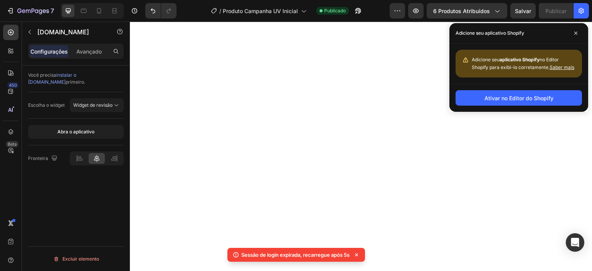  I want to click on font: Publicar, so click(556, 11).